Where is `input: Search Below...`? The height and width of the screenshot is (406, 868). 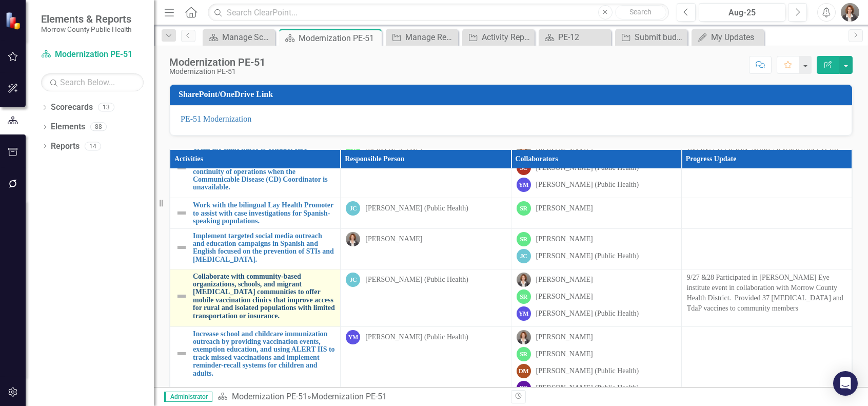
input: Search Below... is located at coordinates (92, 82).